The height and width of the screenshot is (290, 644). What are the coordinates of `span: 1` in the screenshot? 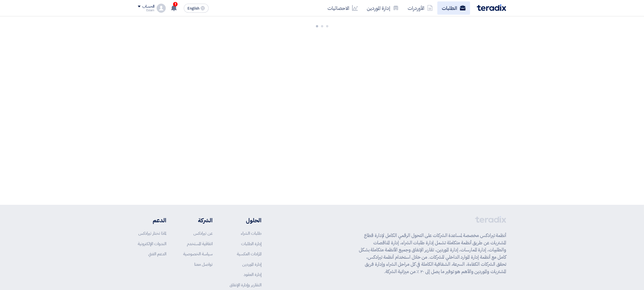 It's located at (175, 4).